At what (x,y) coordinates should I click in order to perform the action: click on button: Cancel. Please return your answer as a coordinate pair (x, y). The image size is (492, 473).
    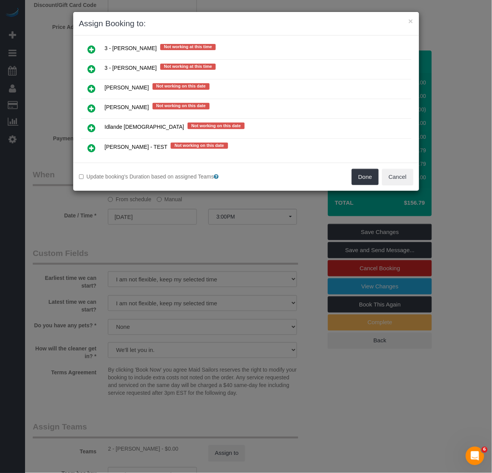
    Looking at the image, I should click on (398, 177).